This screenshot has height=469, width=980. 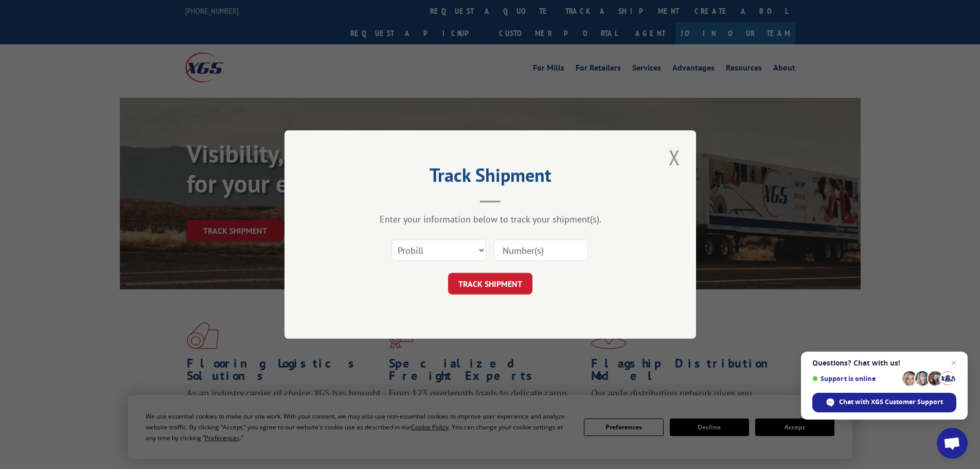 I want to click on h2: Track Shipment, so click(x=490, y=178).